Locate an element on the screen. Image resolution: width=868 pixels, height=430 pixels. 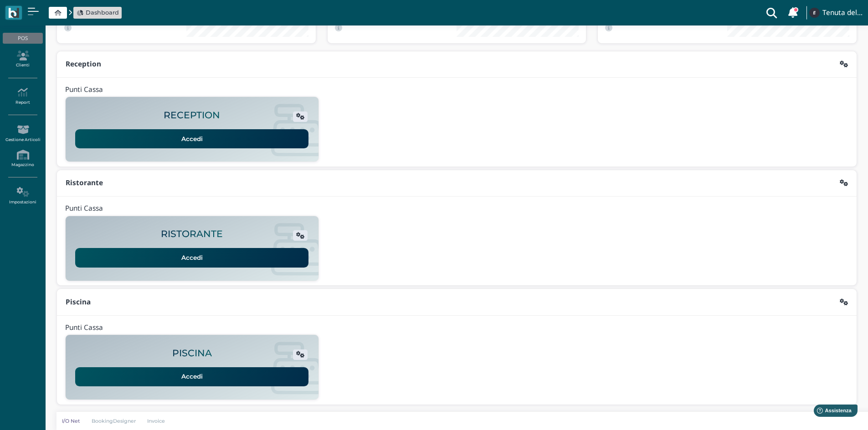
h2: PISCINA is located at coordinates (191, 353).